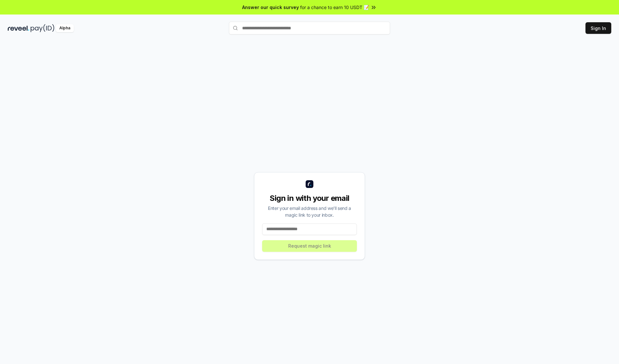  Describe the element at coordinates (310, 211) in the screenshot. I see `div: Enter your email address and we’ll send a magic link to your inbox.` at that location.